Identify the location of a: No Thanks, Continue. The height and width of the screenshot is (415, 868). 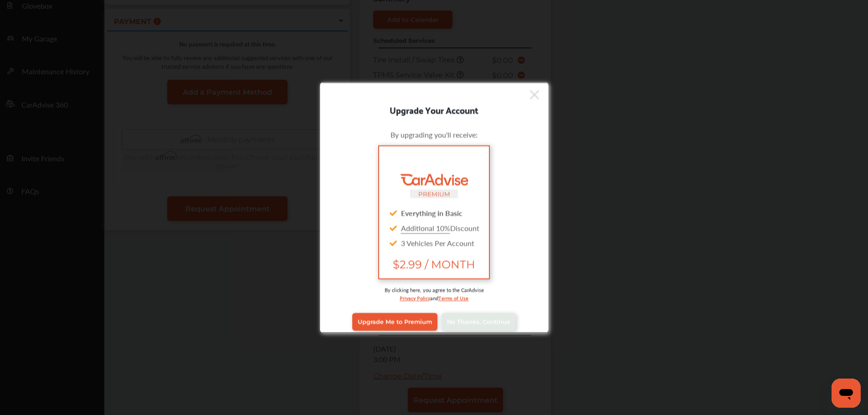
(478, 322).